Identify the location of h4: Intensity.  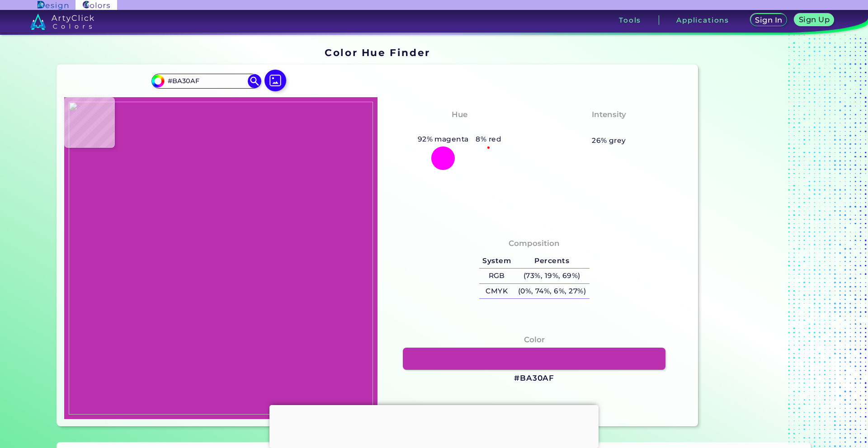
(609, 115).